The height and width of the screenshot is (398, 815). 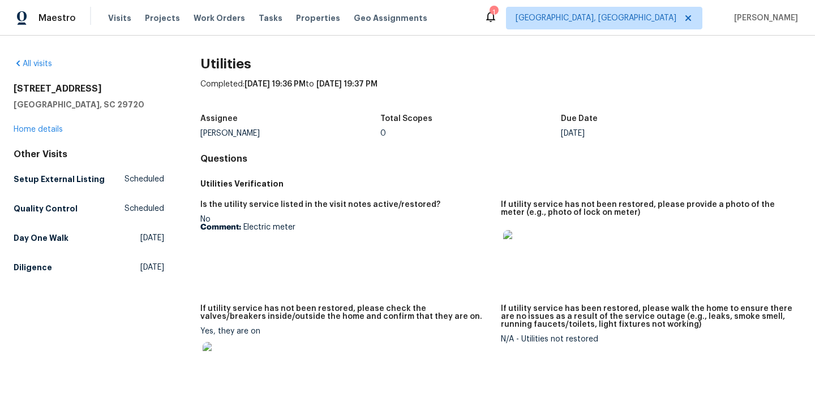 What do you see at coordinates (470, 134) in the screenshot?
I see `div: 0` at bounding box center [470, 134].